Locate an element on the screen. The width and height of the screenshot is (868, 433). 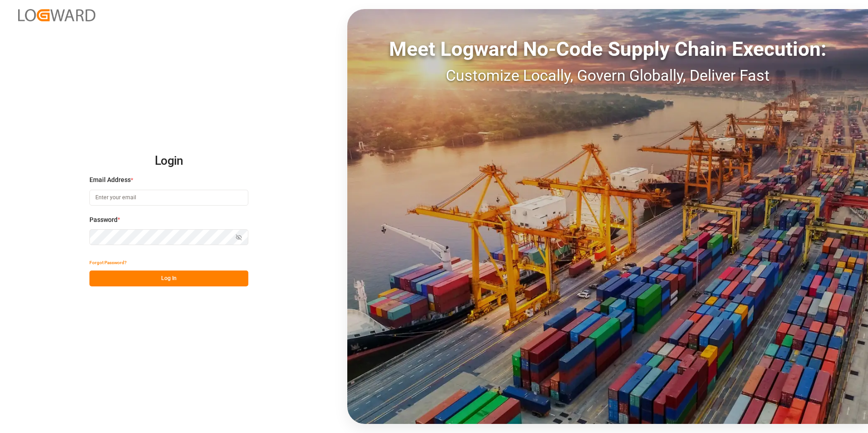
div: Customize Locally, Govern Globally, Deliver Fast is located at coordinates (607, 75).